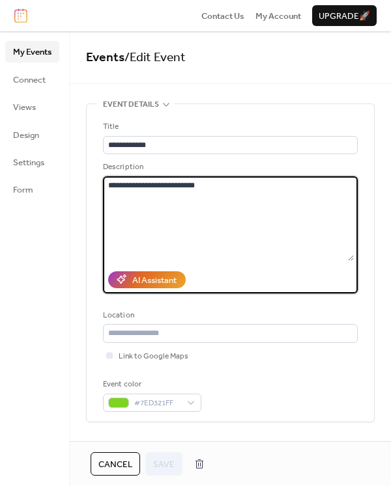  I want to click on a: Design, so click(32, 135).